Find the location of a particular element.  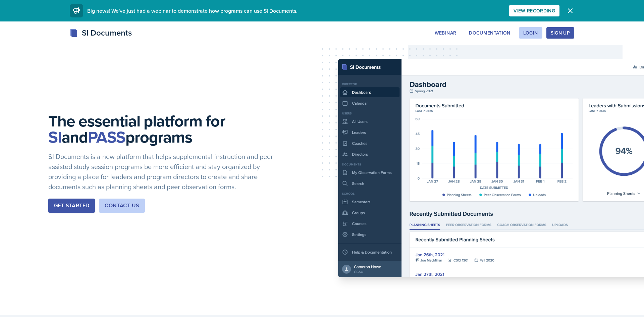

button: Contact Us is located at coordinates (122, 206).